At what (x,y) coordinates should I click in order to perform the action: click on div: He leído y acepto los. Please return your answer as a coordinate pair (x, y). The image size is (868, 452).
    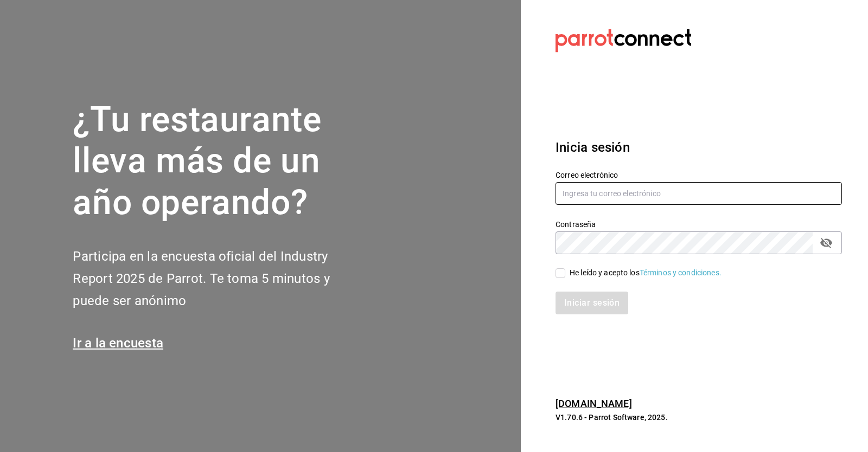
    Looking at the image, I should click on (646, 272).